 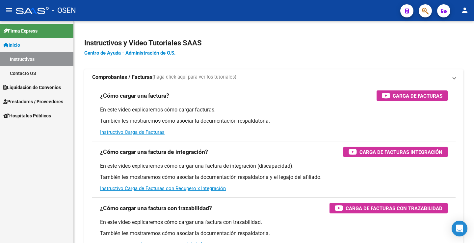 What do you see at coordinates (20, 31) in the screenshot?
I see `span: Firma Express` at bounding box center [20, 31].